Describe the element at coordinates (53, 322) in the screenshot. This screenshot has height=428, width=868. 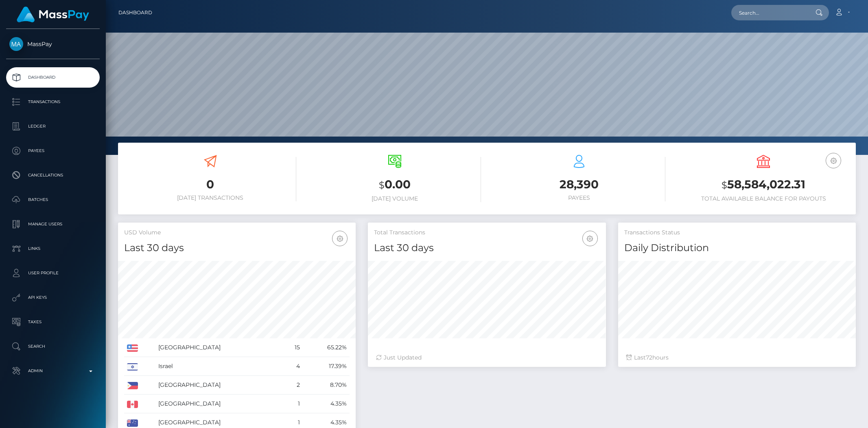
I see `p: Taxes` at that location.